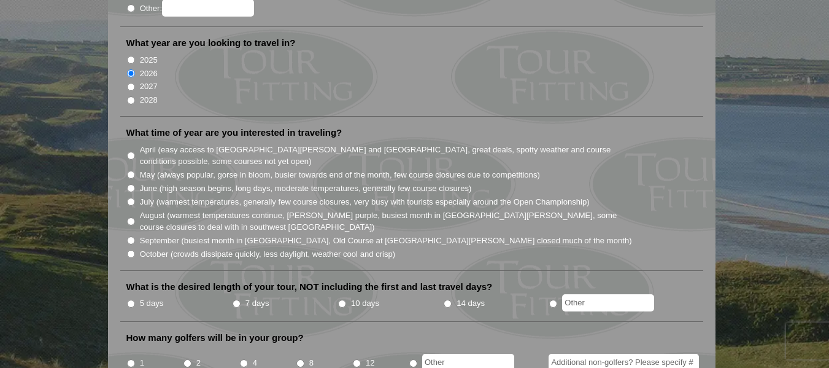  I want to click on label: July (warmest temperatures, generally few course closures, very busy with tourists especially aro..., so click(365, 202).